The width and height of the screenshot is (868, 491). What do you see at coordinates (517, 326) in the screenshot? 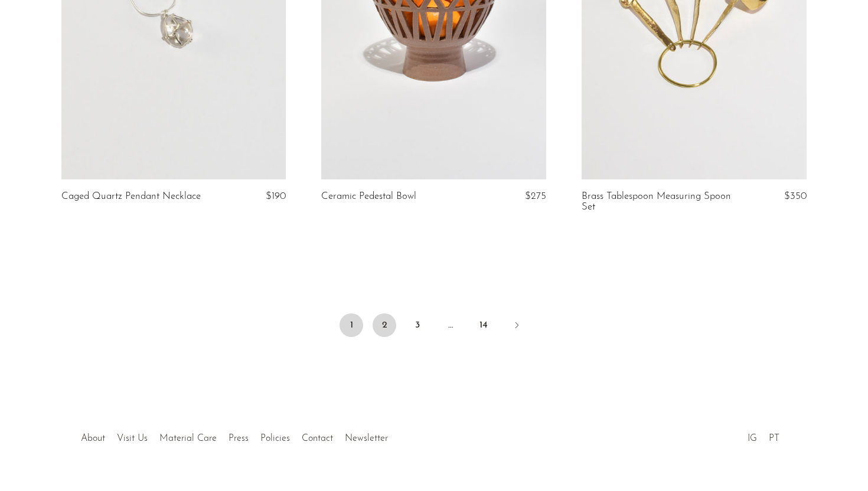
I see `a: Next` at bounding box center [517, 326].